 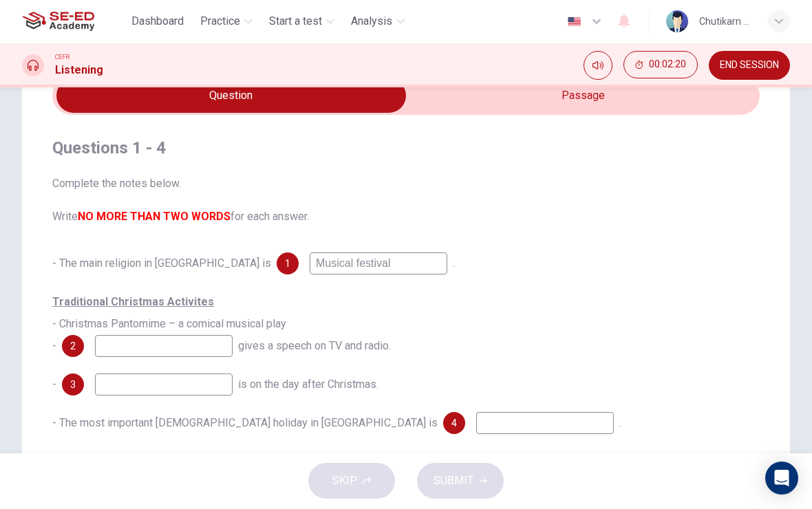 What do you see at coordinates (220, 22) in the screenshot?
I see `span: Practice` at bounding box center [220, 22].